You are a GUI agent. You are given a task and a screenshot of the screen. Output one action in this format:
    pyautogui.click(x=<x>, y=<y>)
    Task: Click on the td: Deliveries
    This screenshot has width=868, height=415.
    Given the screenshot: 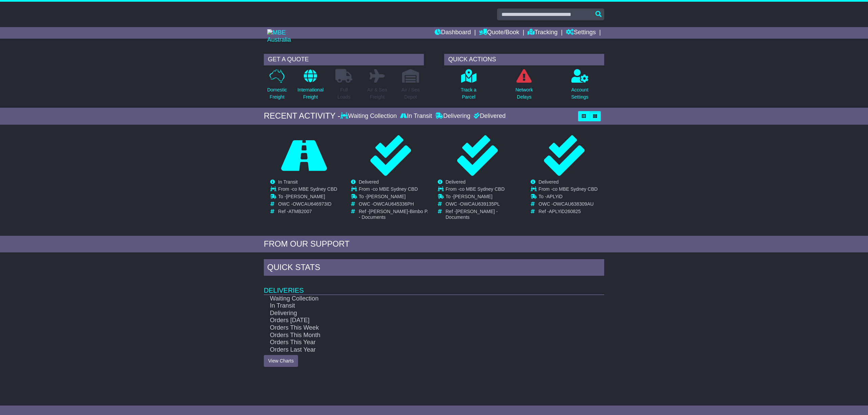 What is the action you would take?
    pyautogui.click(x=434, y=286)
    